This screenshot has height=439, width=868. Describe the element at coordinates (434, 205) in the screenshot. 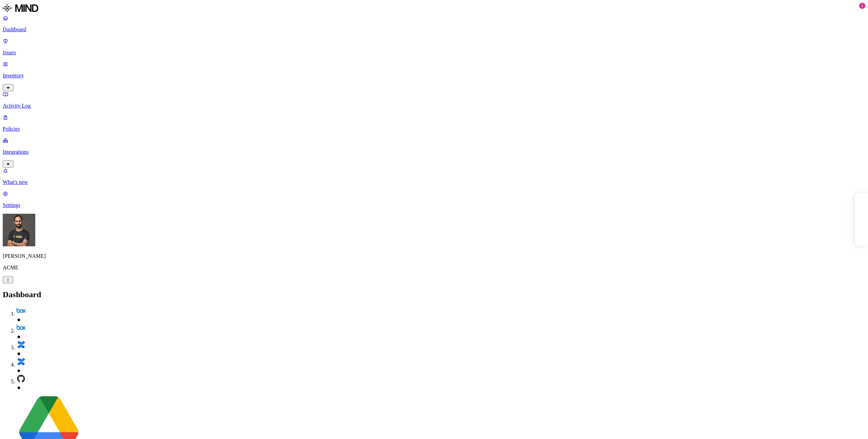

I see `p: Settings` at that location.